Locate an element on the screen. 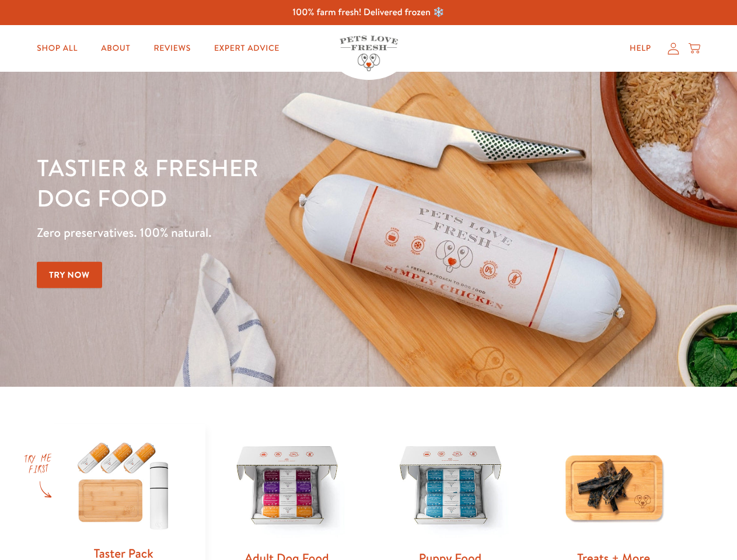 This screenshot has width=737, height=560. a: About is located at coordinates (116, 48).